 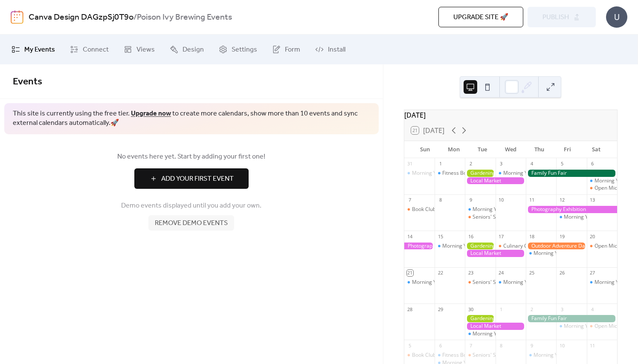 I want to click on a: Views, so click(x=139, y=49).